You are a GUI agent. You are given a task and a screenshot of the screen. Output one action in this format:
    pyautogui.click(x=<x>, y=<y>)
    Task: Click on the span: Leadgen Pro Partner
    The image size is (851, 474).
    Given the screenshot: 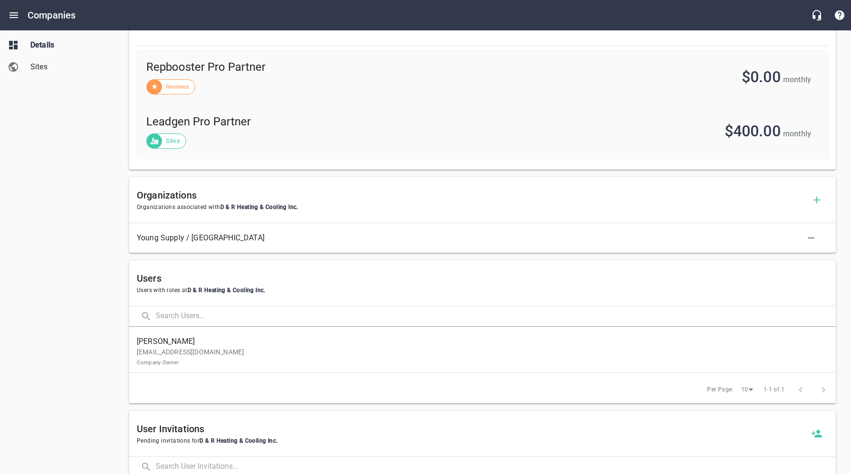 What is the action you would take?
    pyautogui.click(x=313, y=122)
    